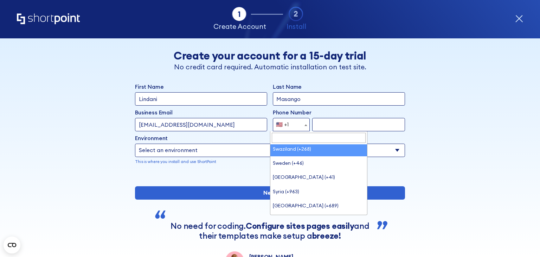 The width and height of the screenshot is (540, 257). What do you see at coordinates (319, 191) in the screenshot?
I see `li: Syria (+963)` at bounding box center [319, 191].